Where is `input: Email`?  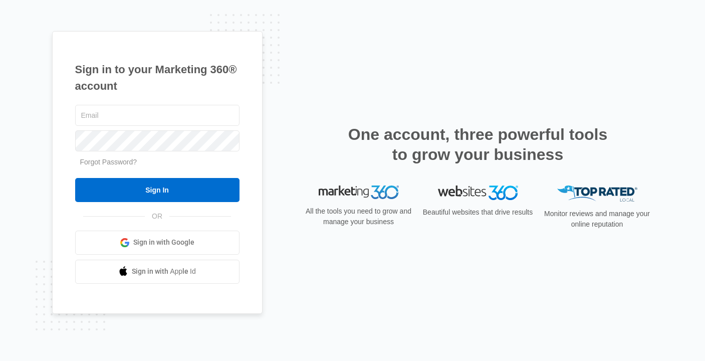 input: Email is located at coordinates (157, 115).